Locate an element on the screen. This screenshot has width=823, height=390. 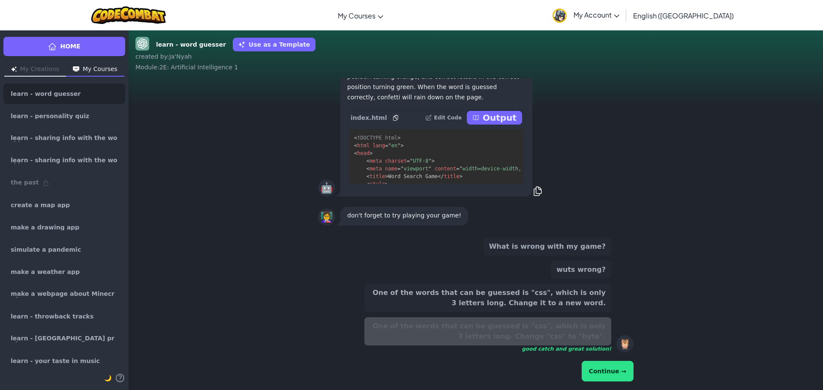
img: GPT-4 is located at coordinates (142, 44).